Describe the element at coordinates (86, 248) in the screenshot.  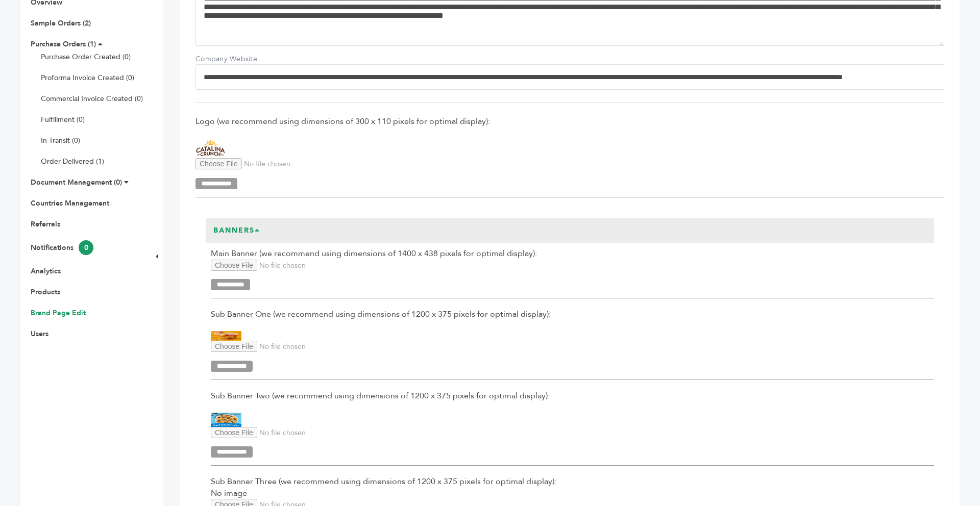
I see `span: 0` at that location.